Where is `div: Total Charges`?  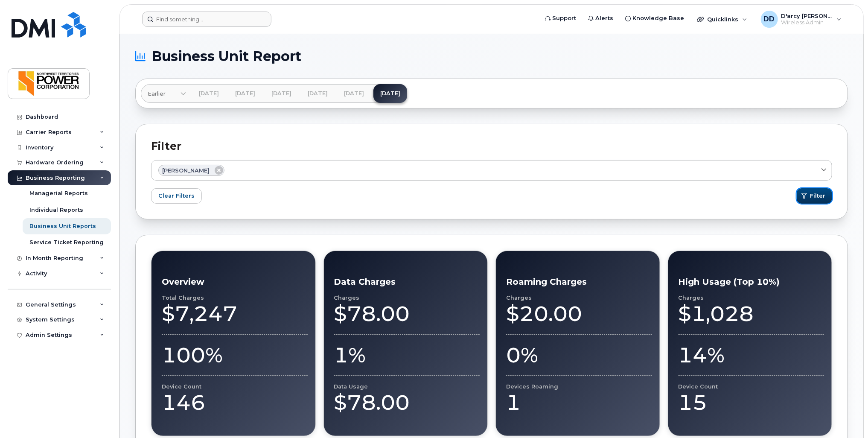 div: Total Charges is located at coordinates (235, 297).